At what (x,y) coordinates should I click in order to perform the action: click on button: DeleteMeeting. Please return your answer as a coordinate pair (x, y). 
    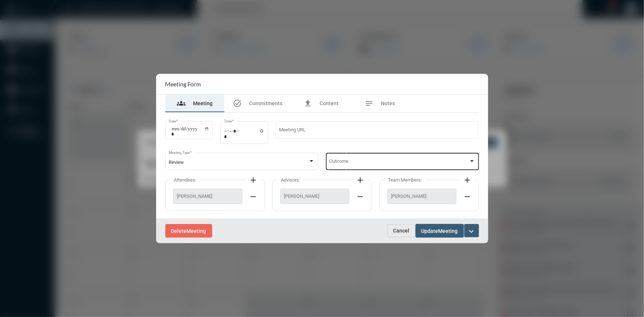
    Looking at the image, I should click on (189, 231).